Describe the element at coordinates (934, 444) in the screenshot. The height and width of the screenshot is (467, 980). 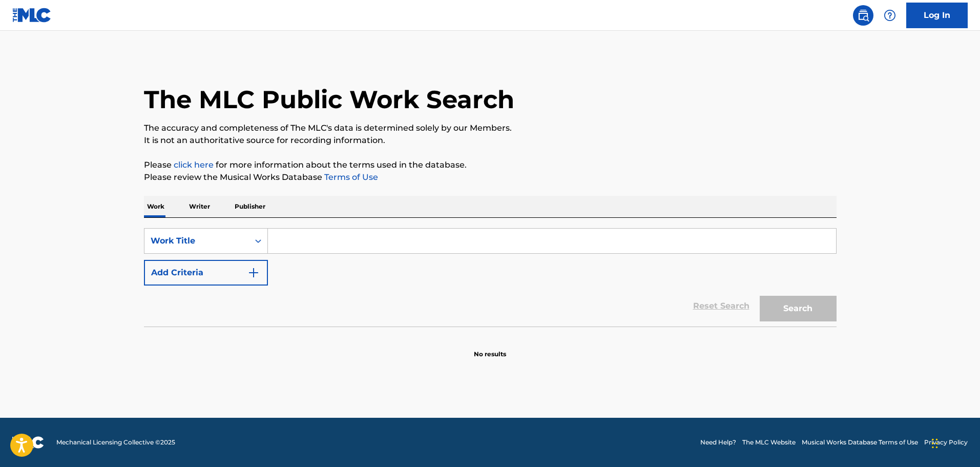
I see `div: Drag` at that location.